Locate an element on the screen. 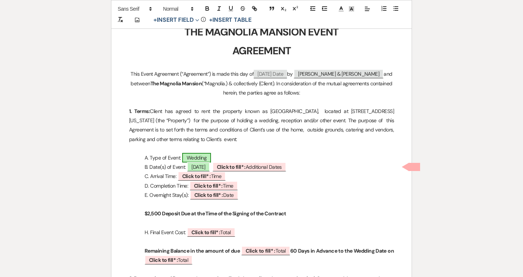  button: +Insert Table is located at coordinates (230, 20).